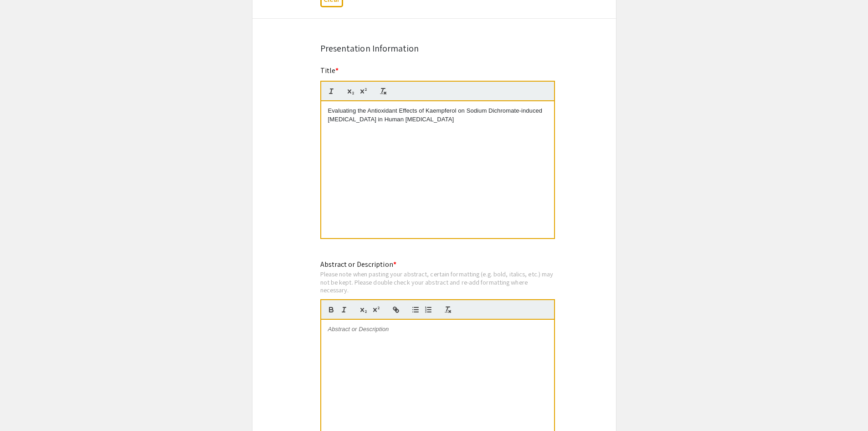 The width and height of the screenshot is (868, 431). What do you see at coordinates (358, 264) in the screenshot?
I see `mat-label: Abstract or Description` at bounding box center [358, 264].